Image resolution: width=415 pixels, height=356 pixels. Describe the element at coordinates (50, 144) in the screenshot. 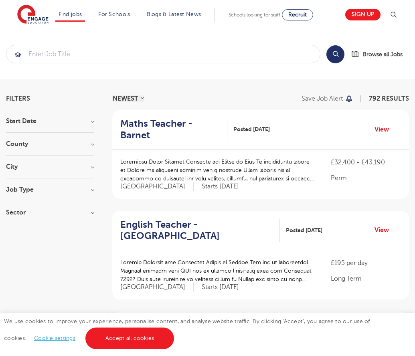

I see `h3: County` at that location.